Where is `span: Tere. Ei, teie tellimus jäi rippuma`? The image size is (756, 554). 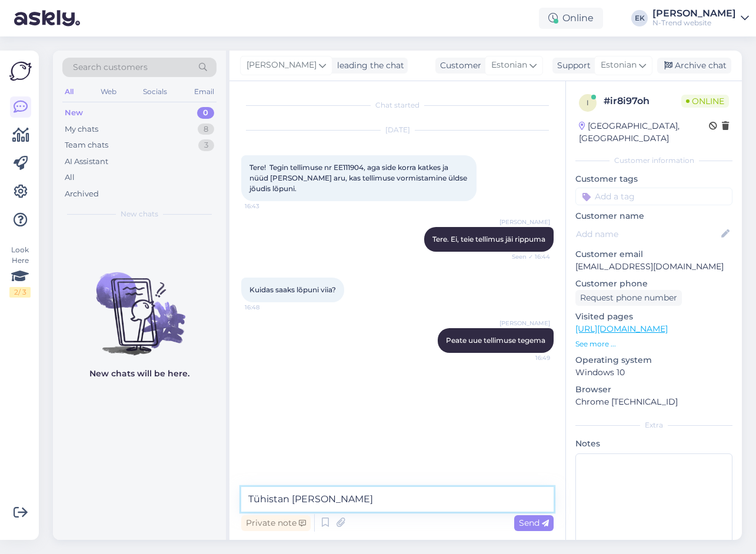 span: Tere. Ei, teie tellimus jäi rippuma is located at coordinates (488, 239).